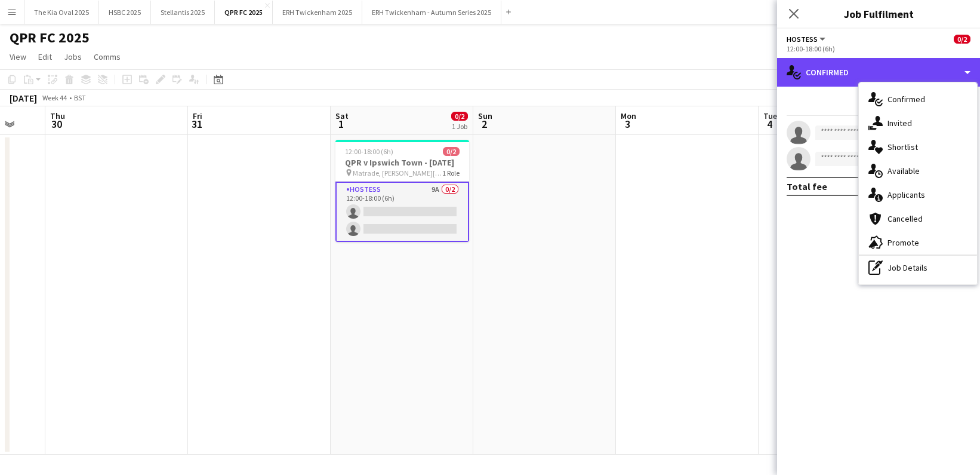 Image resolution: width=980 pixels, height=475 pixels. What do you see at coordinates (80, 98) in the screenshot?
I see `div: BST` at bounding box center [80, 98].